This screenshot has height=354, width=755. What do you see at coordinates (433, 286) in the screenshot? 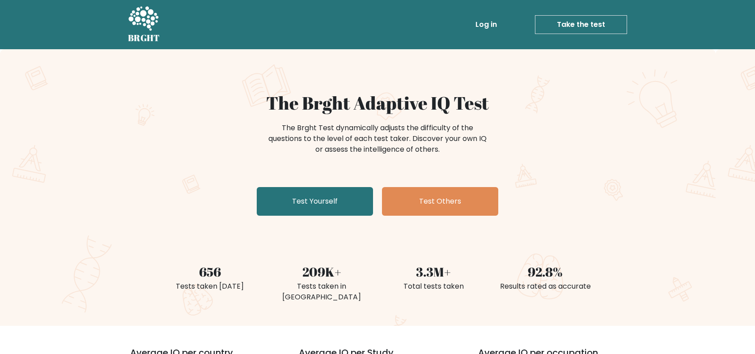
I see `div: Total tests taken` at bounding box center [433, 286].